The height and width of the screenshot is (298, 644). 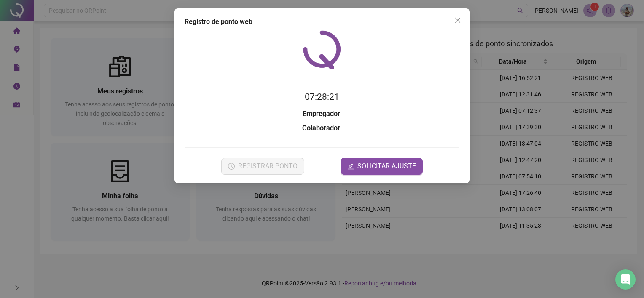 I want to click on button: Close, so click(x=457, y=21).